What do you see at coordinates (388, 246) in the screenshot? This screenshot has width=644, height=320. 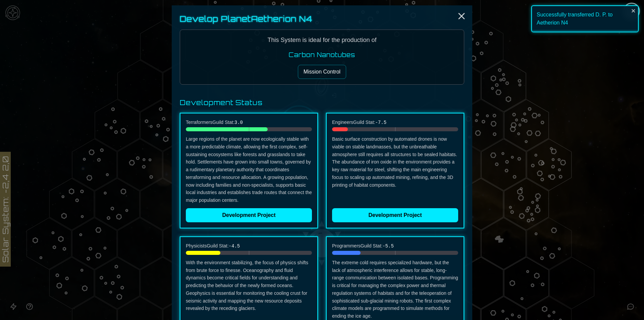 I see `span: -5.5` at bounding box center [388, 246].